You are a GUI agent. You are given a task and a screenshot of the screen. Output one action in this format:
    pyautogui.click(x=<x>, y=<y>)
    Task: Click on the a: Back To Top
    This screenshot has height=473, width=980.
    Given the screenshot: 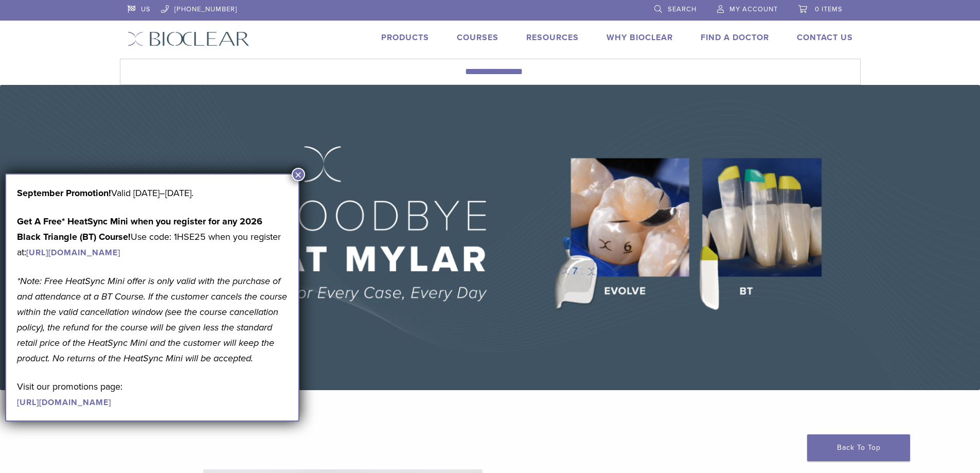 What is the action you would take?
    pyautogui.click(x=859, y=448)
    